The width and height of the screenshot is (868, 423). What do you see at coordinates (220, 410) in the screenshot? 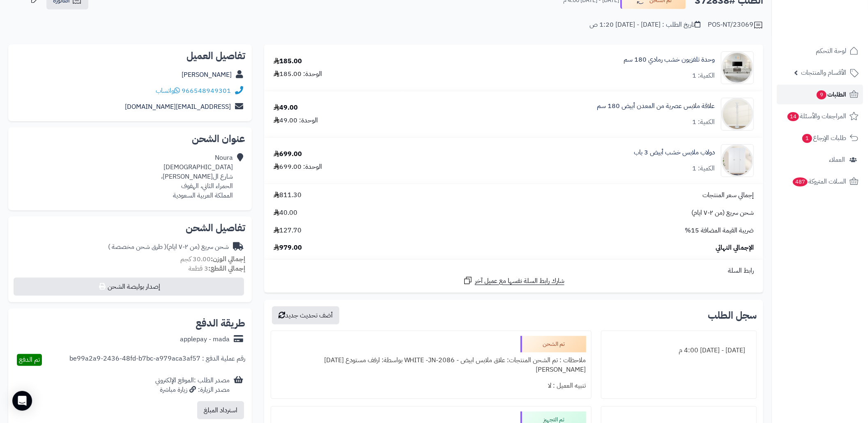
I see `button: استرداد المبلغ` at bounding box center [220, 410].